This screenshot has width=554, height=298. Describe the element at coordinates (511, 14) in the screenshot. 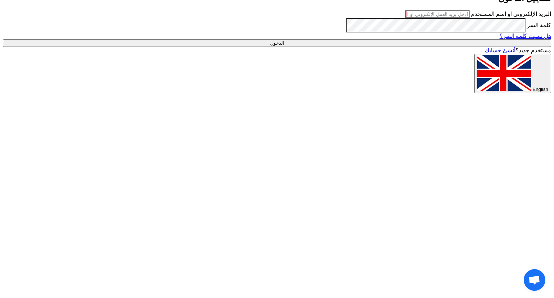

I see `label: البريد الإلكتروني او اسم المستخدم` at that location.